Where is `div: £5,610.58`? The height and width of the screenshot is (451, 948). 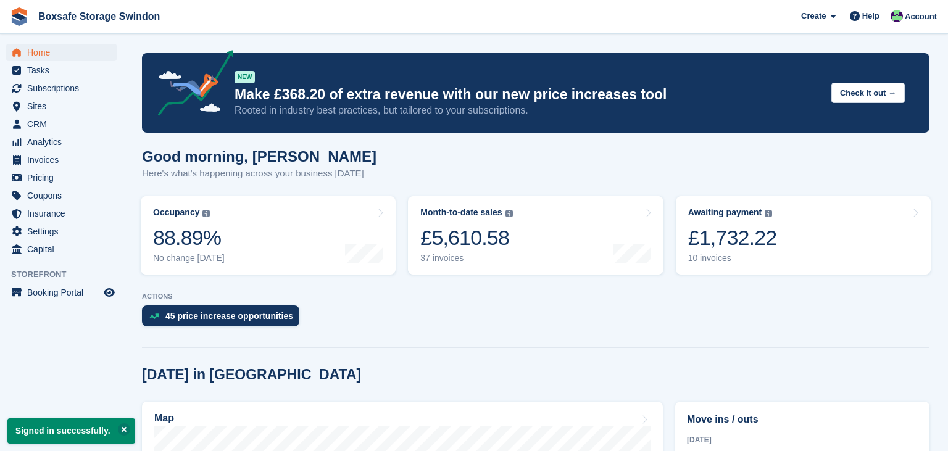 div: £5,610.58 is located at coordinates (466, 238).